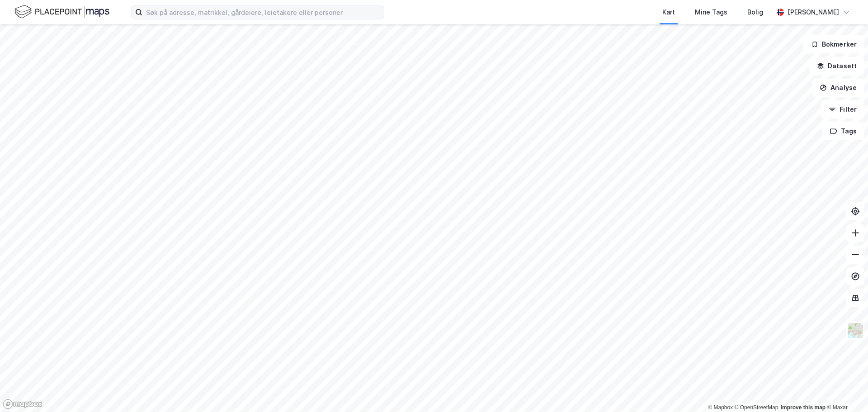 This screenshot has height=412, width=868. Describe the element at coordinates (668, 12) in the screenshot. I see `div: Kart` at that location.